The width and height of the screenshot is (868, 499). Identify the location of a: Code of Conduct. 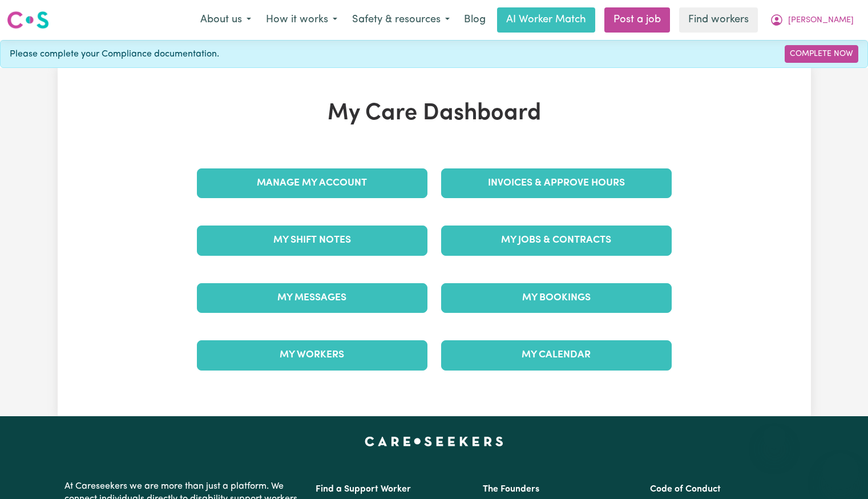
(685, 489).